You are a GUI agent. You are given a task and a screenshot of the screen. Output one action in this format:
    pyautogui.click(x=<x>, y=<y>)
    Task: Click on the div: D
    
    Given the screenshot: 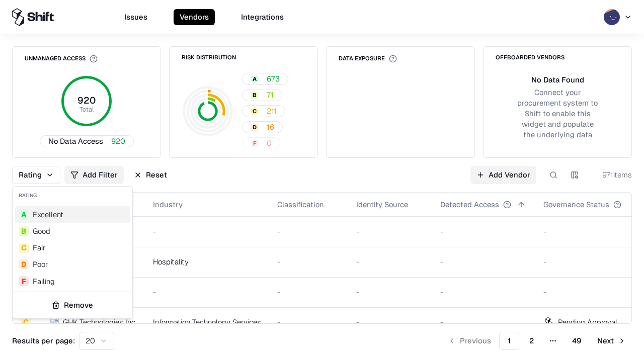 What is the action you would take?
    pyautogui.click(x=23, y=264)
    